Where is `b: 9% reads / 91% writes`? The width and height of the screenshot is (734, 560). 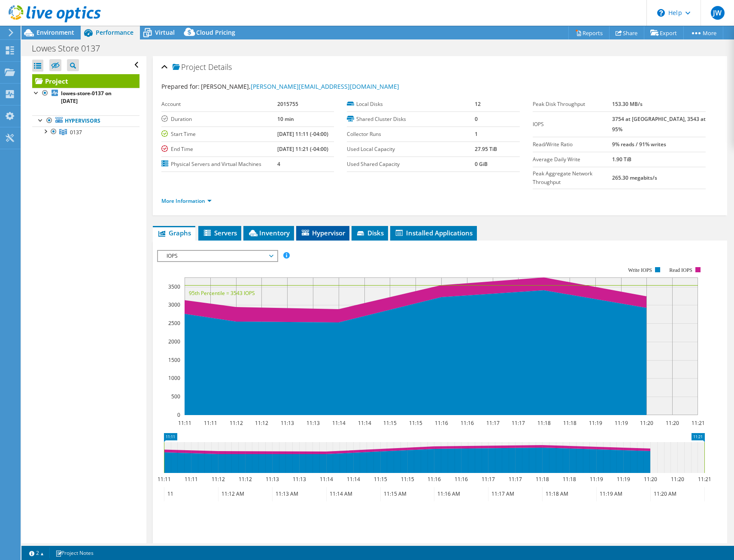 b: 9% reads / 91% writes is located at coordinates (640, 144).